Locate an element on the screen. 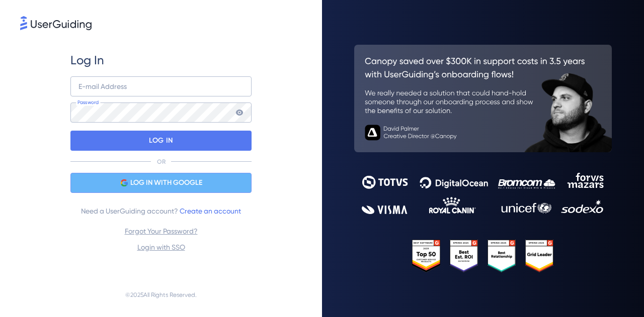 The image size is (644, 317). input: example@company.com is located at coordinates (161, 87).